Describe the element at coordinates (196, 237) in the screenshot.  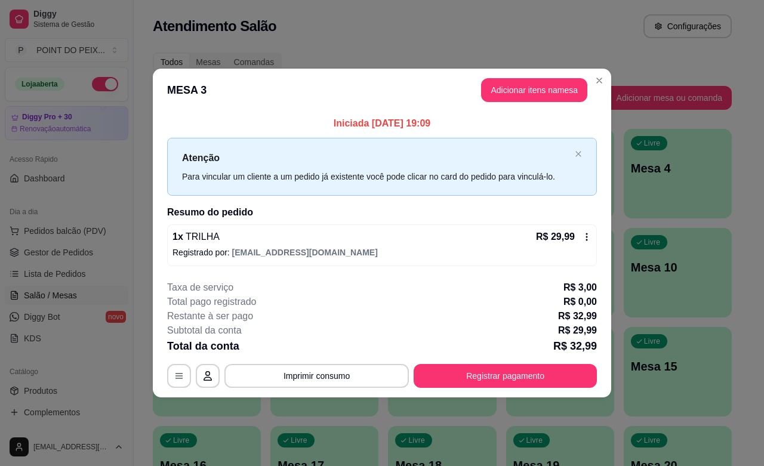
I see `p: 1 x` at that location.